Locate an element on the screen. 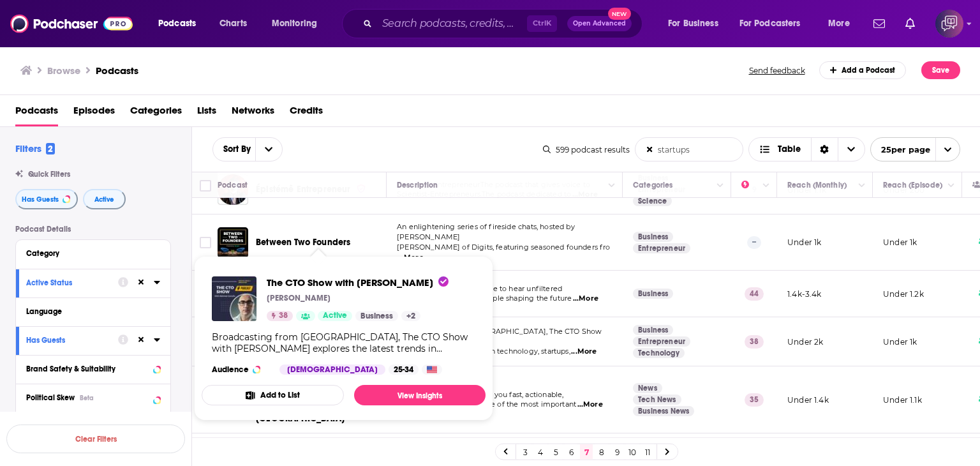 This screenshot has height=466, width=980. a: Categories is located at coordinates (156, 113).